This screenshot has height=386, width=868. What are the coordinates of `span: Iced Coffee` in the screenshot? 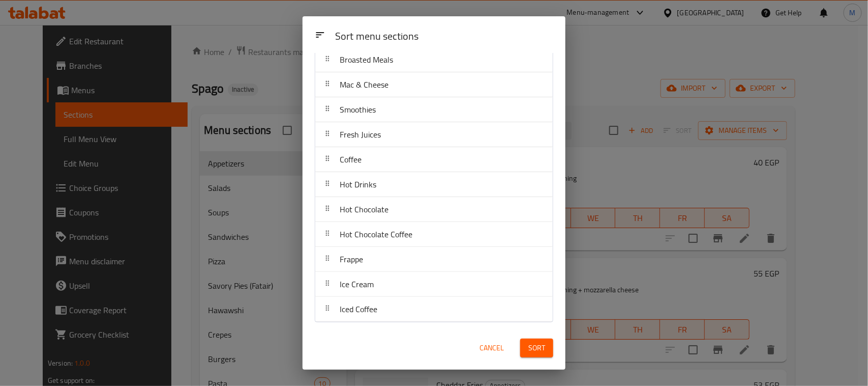 It's located at (358, 309).